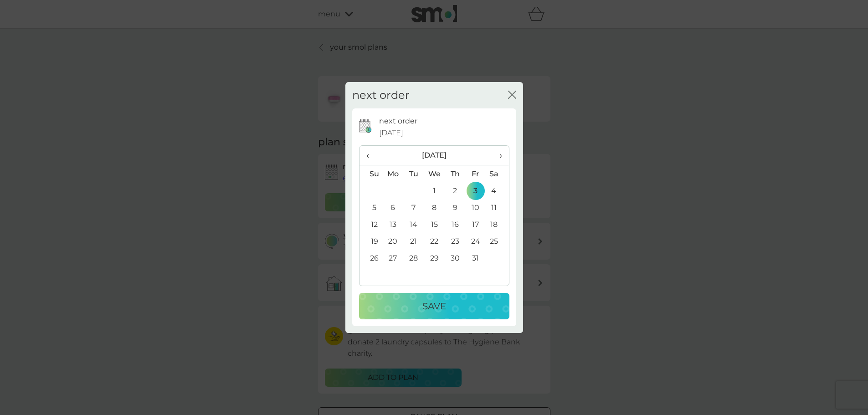 The image size is (868, 415). I want to click on h2: next order, so click(381, 95).